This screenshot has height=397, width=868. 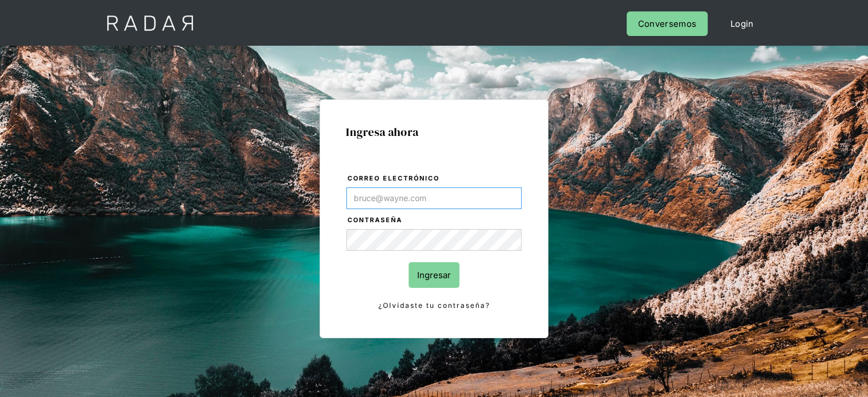 What do you see at coordinates (742, 23) in the screenshot?
I see `a: Login` at bounding box center [742, 23].